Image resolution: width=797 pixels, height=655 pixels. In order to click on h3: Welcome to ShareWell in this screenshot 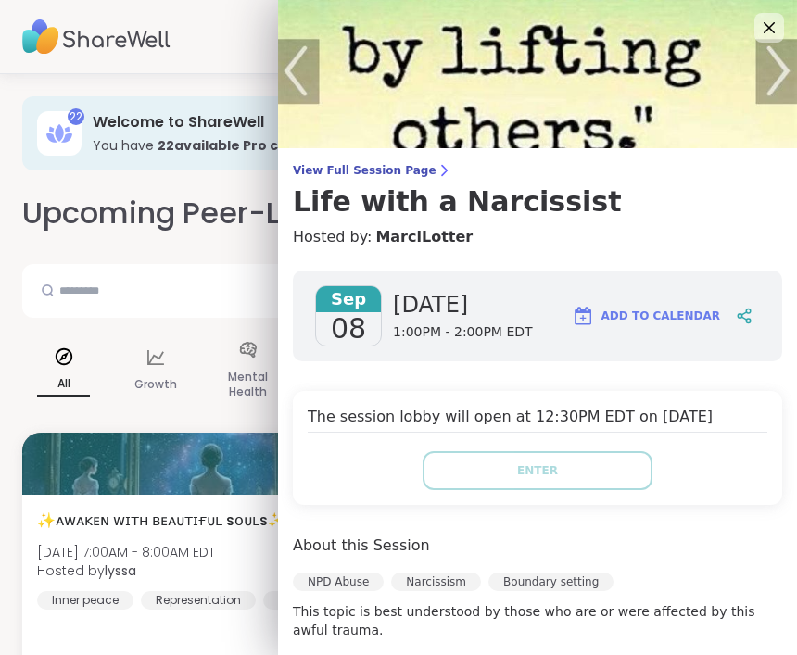, I will do `click(421, 122)`.